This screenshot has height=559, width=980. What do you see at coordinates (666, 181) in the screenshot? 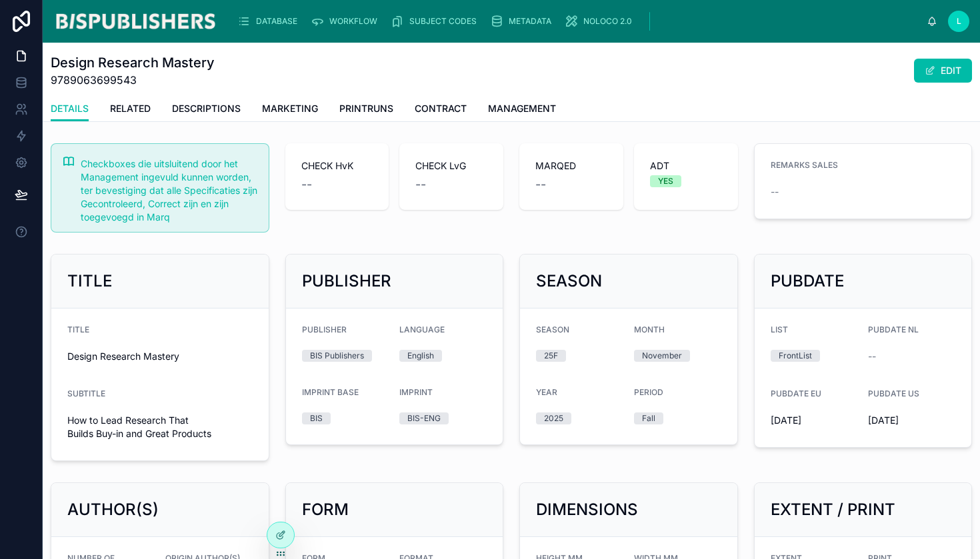
I see `div: YES` at bounding box center [666, 181].